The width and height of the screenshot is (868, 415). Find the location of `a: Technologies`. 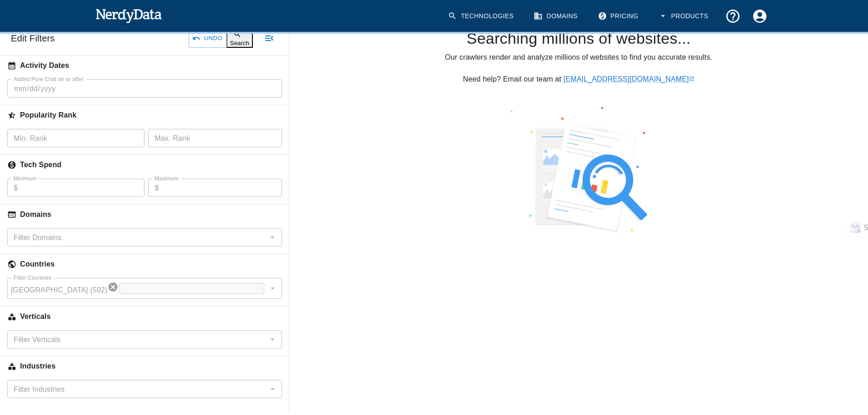

a: Technologies is located at coordinates (482, 16).